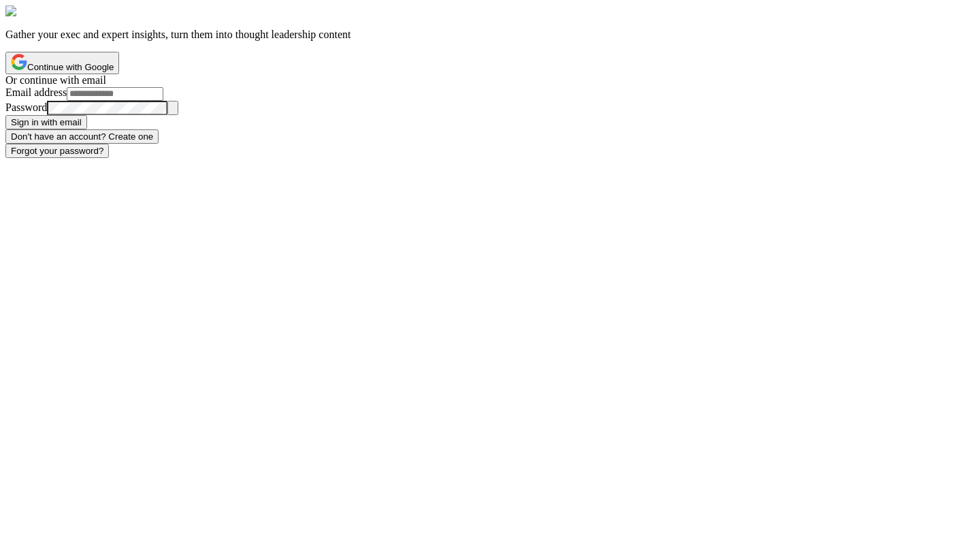  Describe the element at coordinates (36, 92) in the screenshot. I see `label: Email address` at that location.